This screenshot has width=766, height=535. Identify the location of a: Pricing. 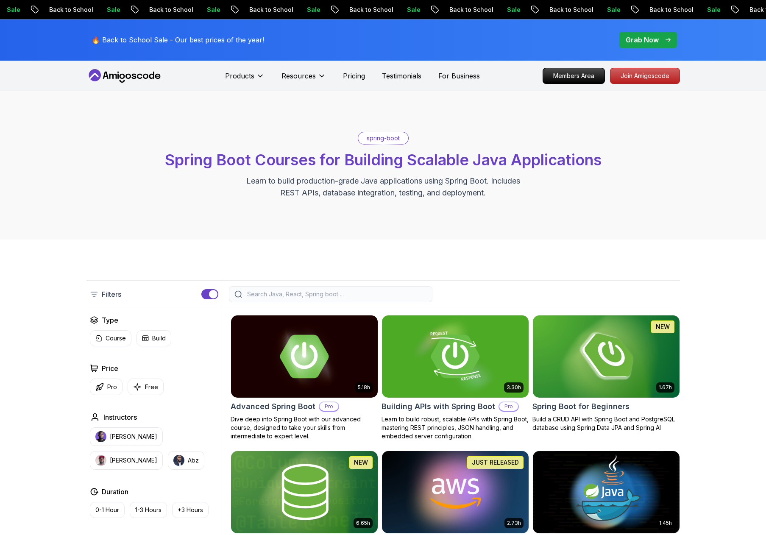
(354, 76).